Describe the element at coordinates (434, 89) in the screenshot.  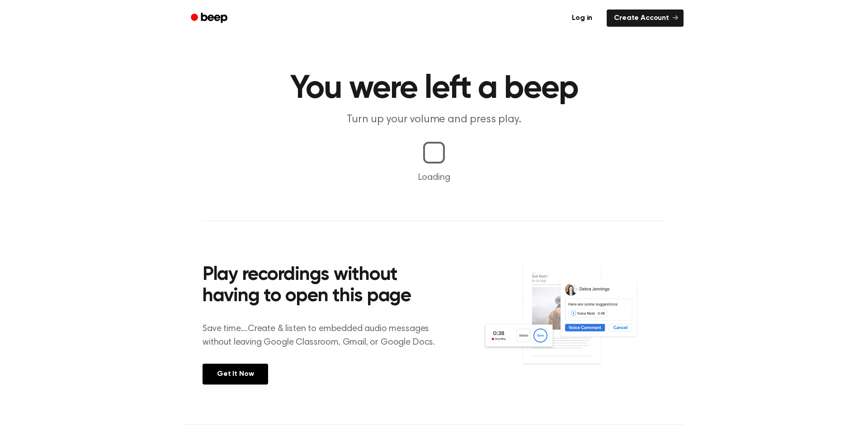
I see `h1: You were left a beep` at that location.